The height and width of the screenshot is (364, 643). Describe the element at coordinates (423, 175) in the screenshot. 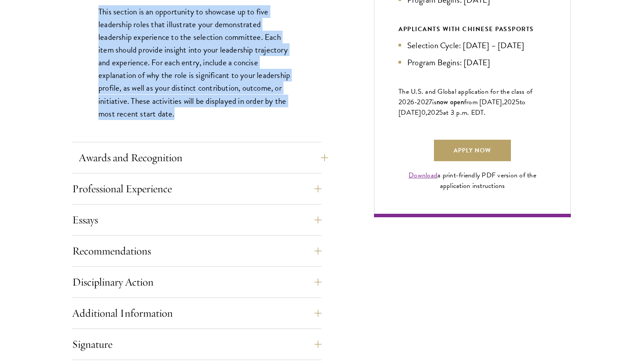

I see `a: Download` at that location.